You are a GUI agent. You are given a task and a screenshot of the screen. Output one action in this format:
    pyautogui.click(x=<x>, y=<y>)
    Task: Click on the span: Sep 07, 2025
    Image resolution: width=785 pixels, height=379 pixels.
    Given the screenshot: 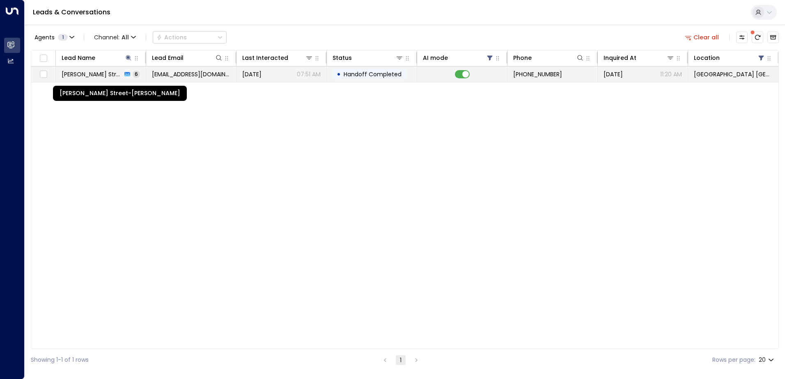 What is the action you would take?
    pyautogui.click(x=613, y=74)
    